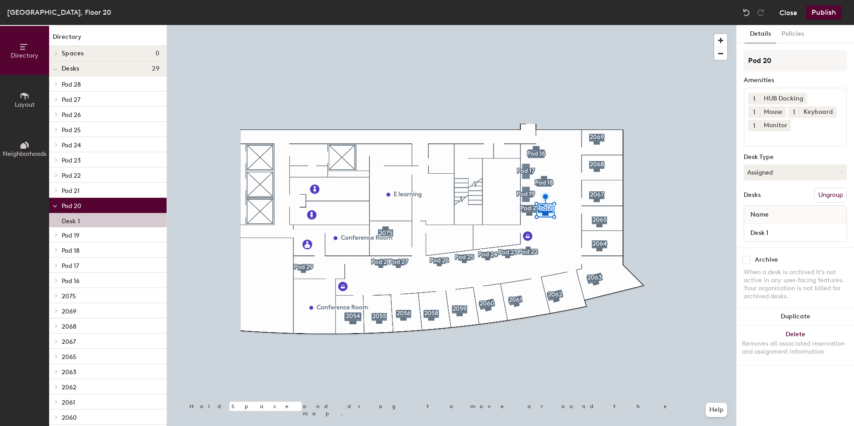  Describe the element at coordinates (795, 172) in the screenshot. I see `button: Assigned` at that location.